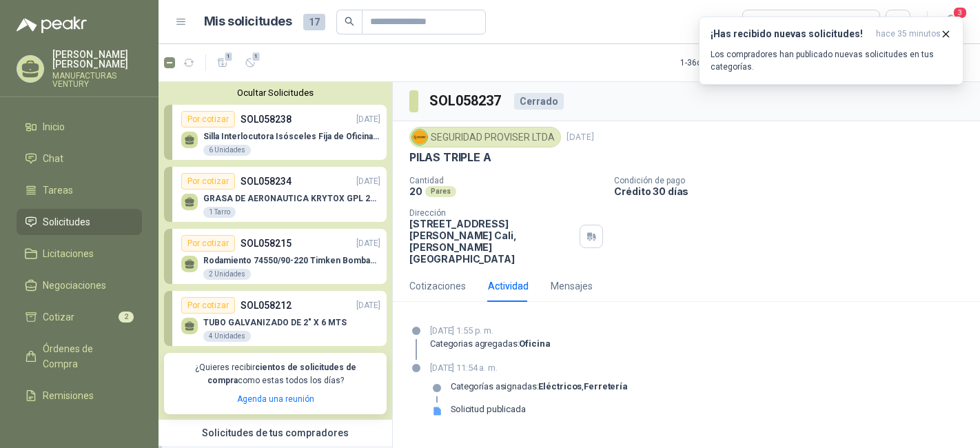 This screenshot has width=980, height=448. I want to click on a: Tareas, so click(79, 190).